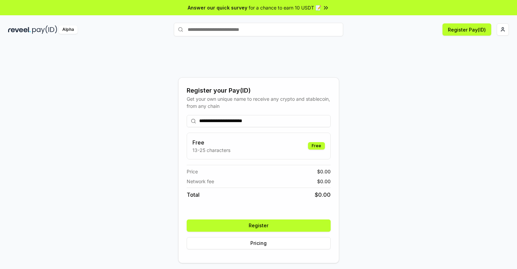 The height and width of the screenshot is (269, 517). I want to click on h3: Free, so click(212, 142).